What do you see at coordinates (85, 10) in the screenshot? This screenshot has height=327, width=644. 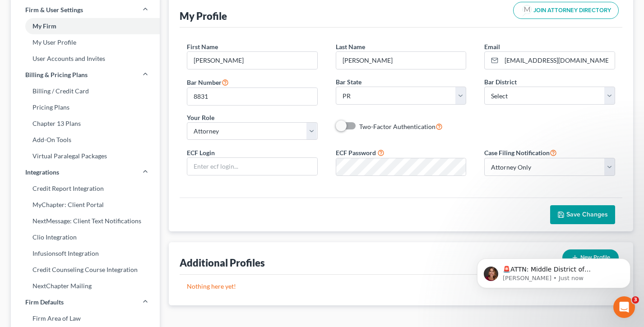 I see `a: Firm & User Settings` at bounding box center [85, 10].